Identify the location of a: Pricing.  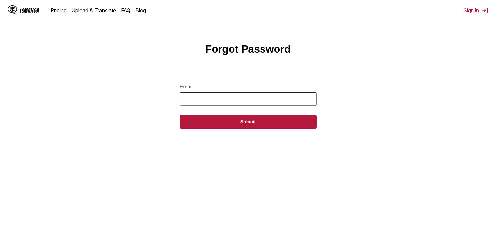
(59, 10).